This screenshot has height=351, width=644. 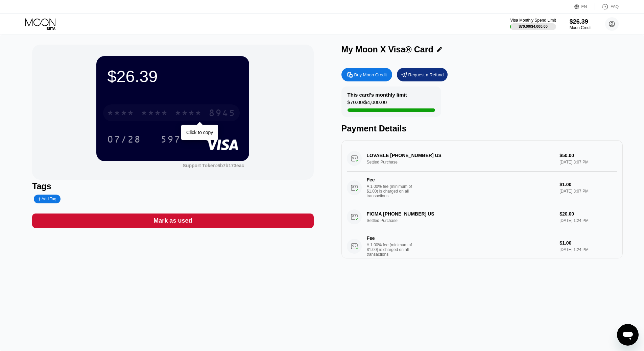 What do you see at coordinates (387, 49) in the screenshot?
I see `div: My Moon X Visa® Card` at bounding box center [387, 49].